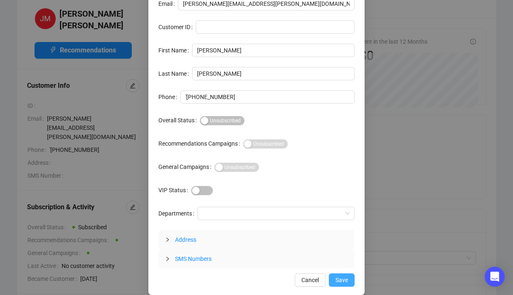  Describe the element at coordinates (175, 190) in the screenshot. I see `label: VIP Status` at that location.